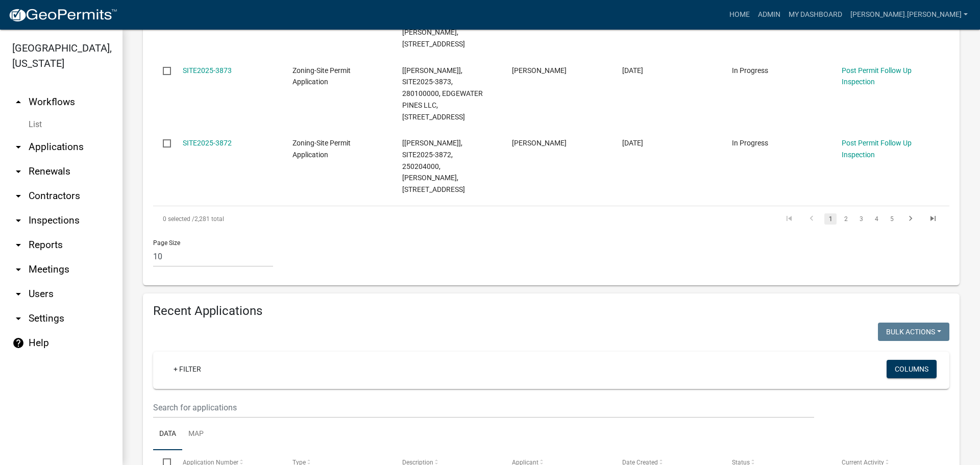 Image resolution: width=980 pixels, height=465 pixels. Describe the element at coordinates (876, 219) in the screenshot. I see `a: 4` at that location.